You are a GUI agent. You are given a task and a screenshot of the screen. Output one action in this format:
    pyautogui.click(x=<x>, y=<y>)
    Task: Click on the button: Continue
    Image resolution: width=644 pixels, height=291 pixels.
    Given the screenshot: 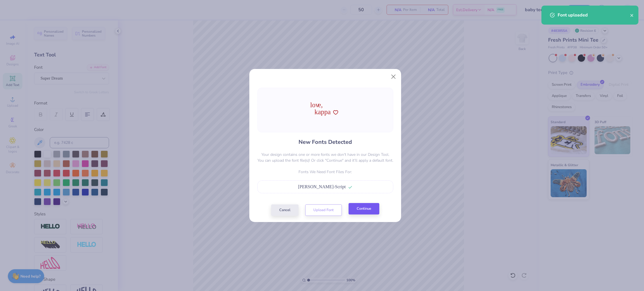 What is the action you would take?
    pyautogui.click(x=364, y=209)
    